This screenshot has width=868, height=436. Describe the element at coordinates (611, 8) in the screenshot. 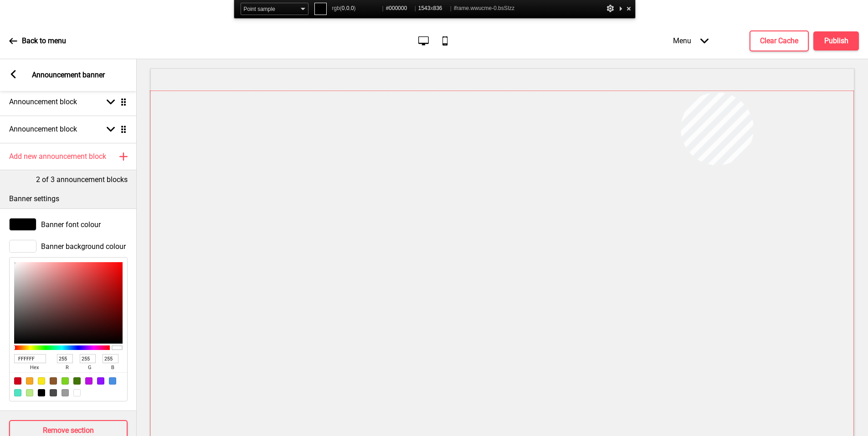

I see `div: Options` at that location.